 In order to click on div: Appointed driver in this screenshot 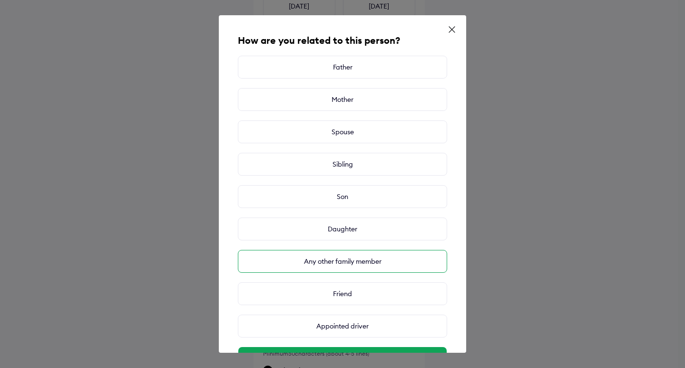, I will do `click(343, 326)`.